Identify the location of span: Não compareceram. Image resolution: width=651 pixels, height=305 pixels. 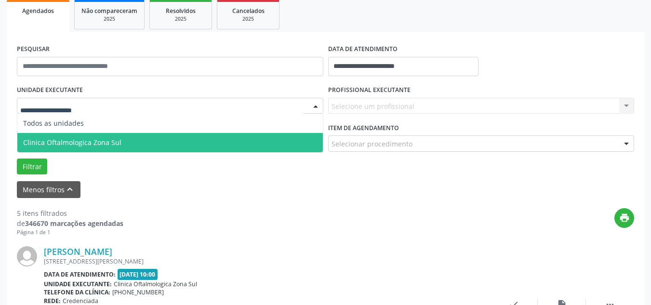
(109, 11).